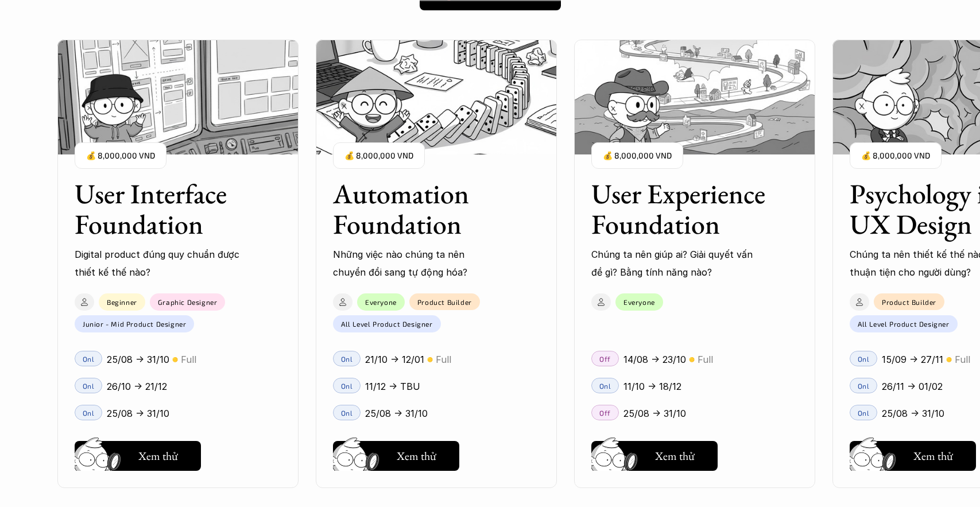  I want to click on h3: User Experience Foundation, so click(681, 209).